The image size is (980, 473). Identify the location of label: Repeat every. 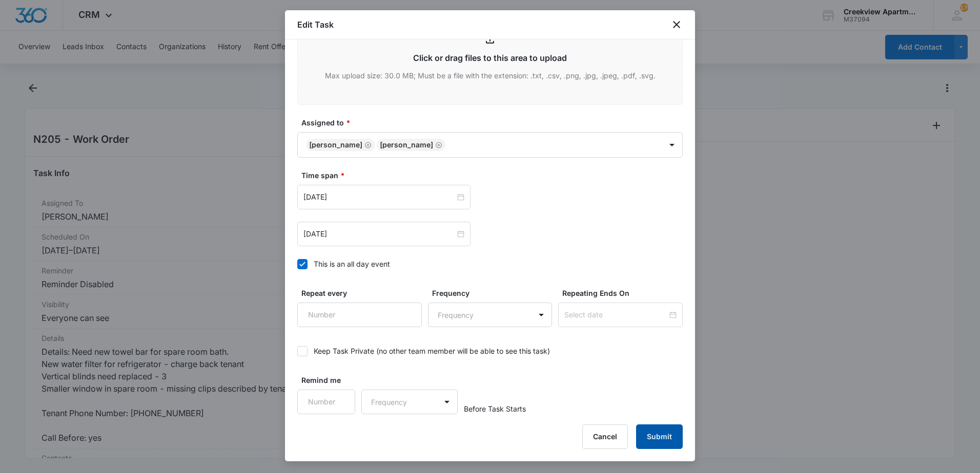
(364, 293).